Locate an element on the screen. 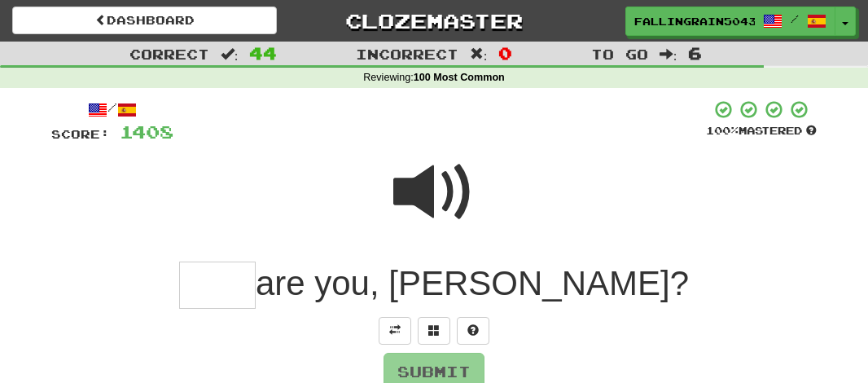 The height and width of the screenshot is (383, 868). span: 6 is located at coordinates (695, 53).